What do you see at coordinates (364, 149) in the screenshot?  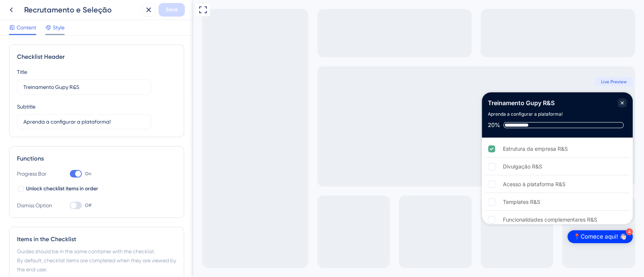 I see `div: Estrutura da empresa R&S is complete.` at bounding box center [364, 149].